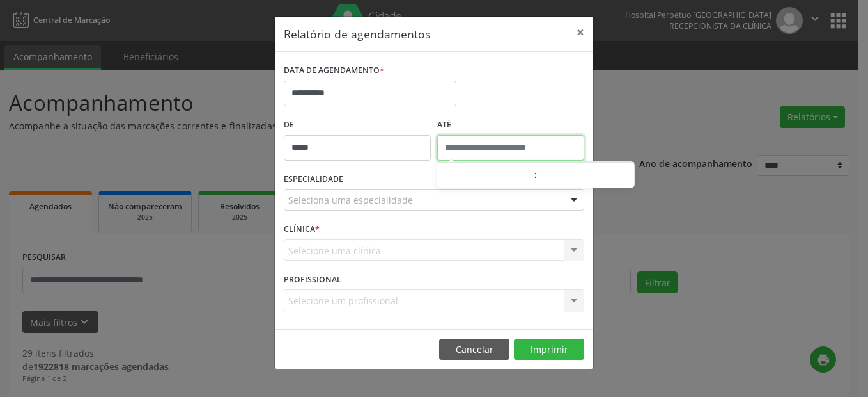  What do you see at coordinates (350, 200) in the screenshot?
I see `span: Seleciona uma especialidade` at bounding box center [350, 200].